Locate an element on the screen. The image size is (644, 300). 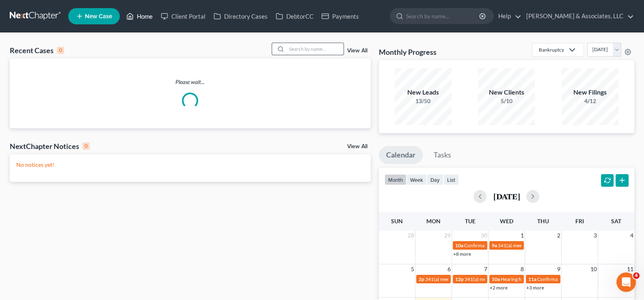
span: Thu is located at coordinates (543, 221).